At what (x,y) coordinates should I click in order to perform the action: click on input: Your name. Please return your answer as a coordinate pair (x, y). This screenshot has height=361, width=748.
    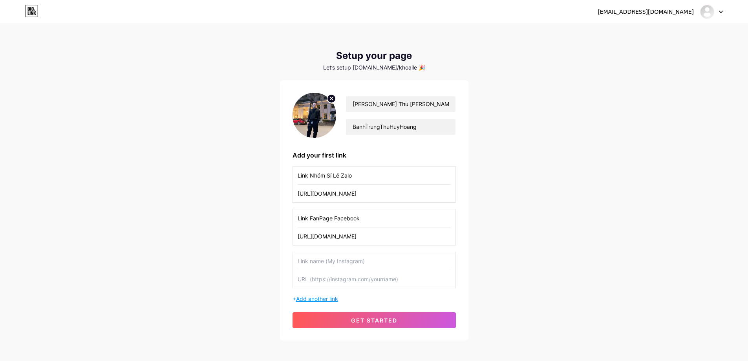
    Looking at the image, I should click on (400, 104).